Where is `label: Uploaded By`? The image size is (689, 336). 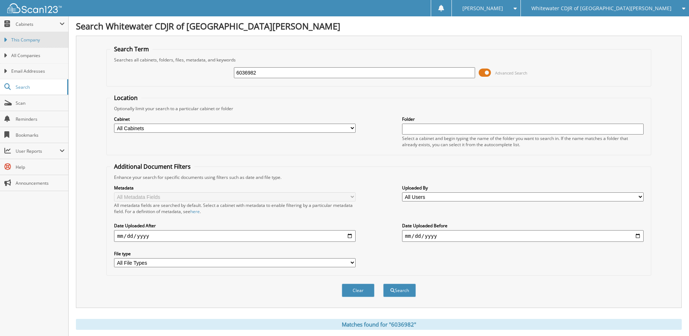
label: Uploaded By is located at coordinates (523, 187).